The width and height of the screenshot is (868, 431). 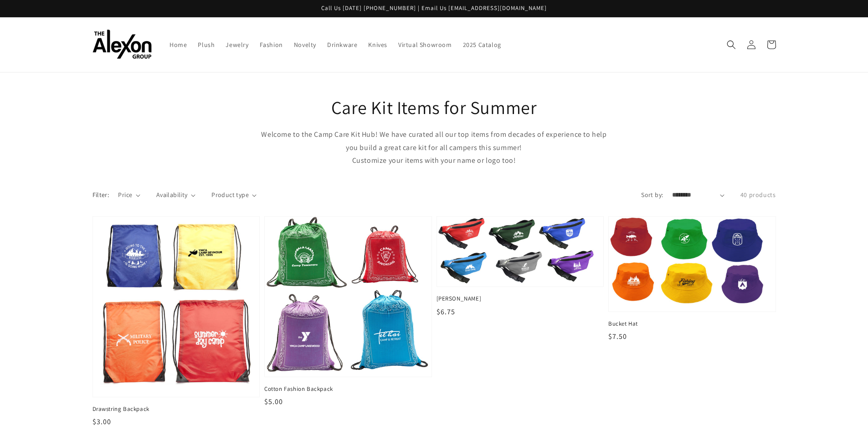 I want to click on a: 2025 Catalog, so click(x=482, y=45).